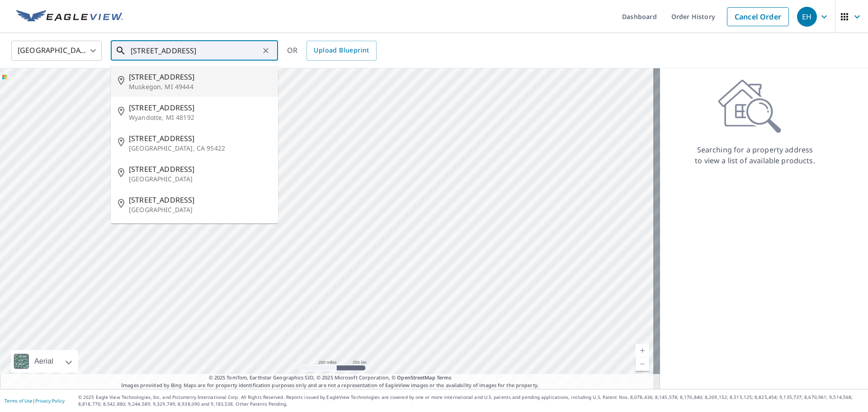  What do you see at coordinates (642, 351) in the screenshot?
I see `a: Current Level 5, Zoom In` at bounding box center [642, 351].